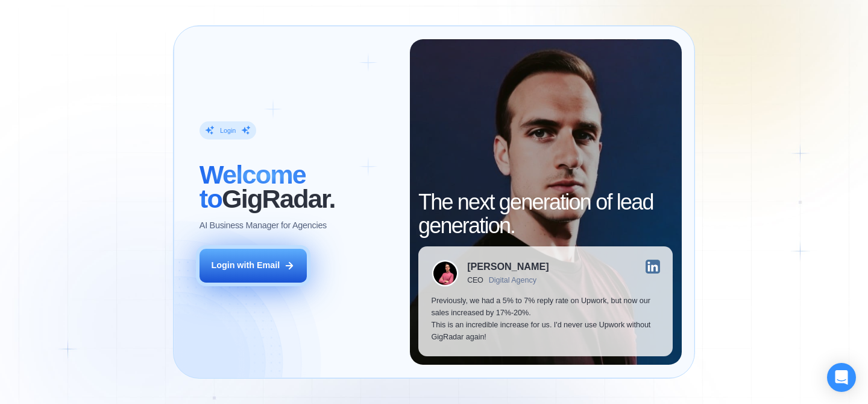  Describe the element at coordinates (245, 266) in the screenshot. I see `div: Login with Email` at that location.